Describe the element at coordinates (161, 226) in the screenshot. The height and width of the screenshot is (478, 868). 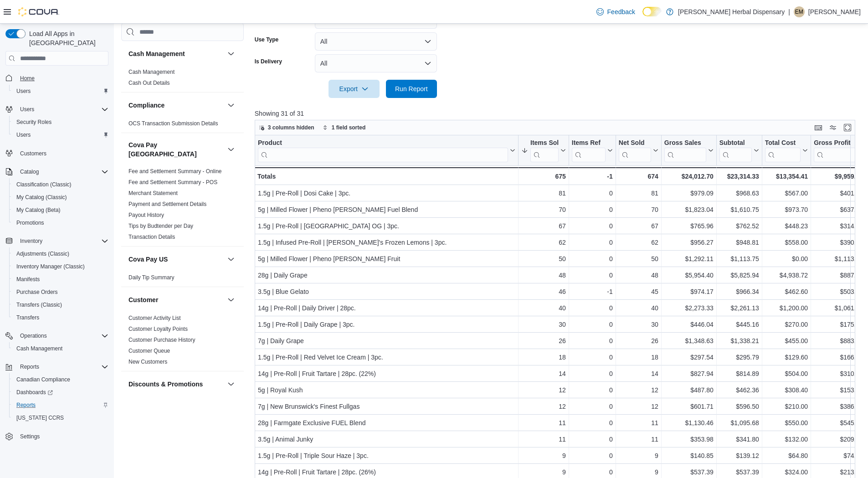
I see `span: Tips by Budtender per Day` at that location.